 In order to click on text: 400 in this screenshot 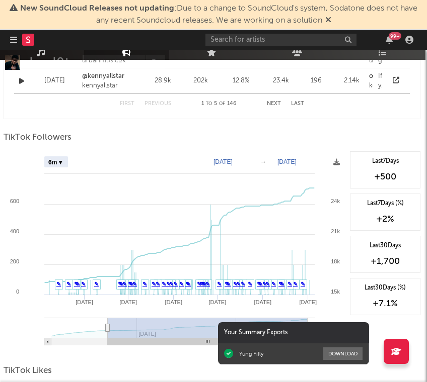, I will do `click(15, 231)`.